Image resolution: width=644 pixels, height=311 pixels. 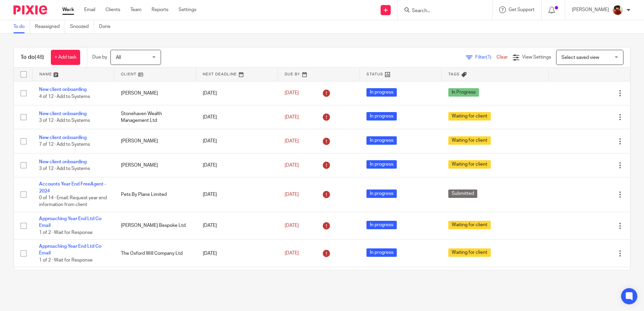 What do you see at coordinates (160, 10) in the screenshot?
I see `a: Reports` at bounding box center [160, 10].